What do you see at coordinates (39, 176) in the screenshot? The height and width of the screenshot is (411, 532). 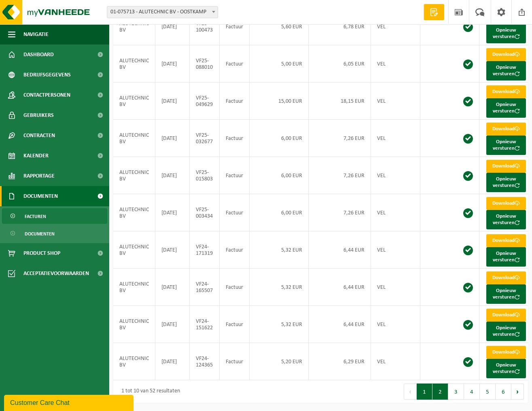 I see `span: Rapportage` at bounding box center [39, 176].